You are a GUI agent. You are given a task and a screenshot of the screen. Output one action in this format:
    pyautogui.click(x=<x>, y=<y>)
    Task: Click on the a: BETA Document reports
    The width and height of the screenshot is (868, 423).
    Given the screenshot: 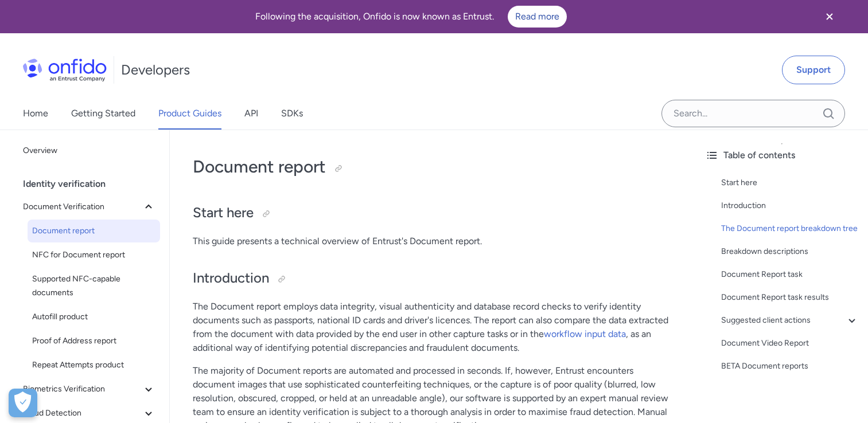 What is the action you would take?
    pyautogui.click(x=790, y=366)
    